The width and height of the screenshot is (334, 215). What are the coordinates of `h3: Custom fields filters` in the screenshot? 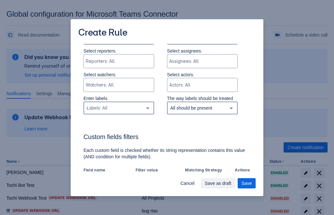 It's located at (167, 138).